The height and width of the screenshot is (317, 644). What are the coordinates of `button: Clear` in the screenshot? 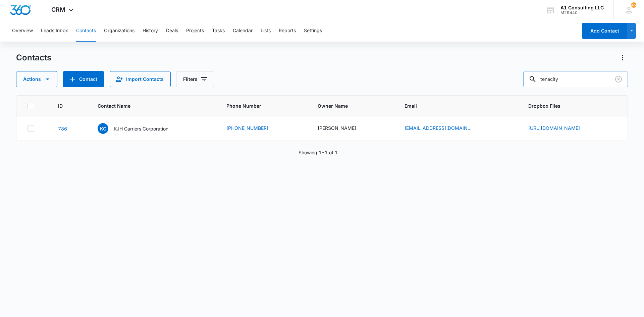 It's located at (619, 79).